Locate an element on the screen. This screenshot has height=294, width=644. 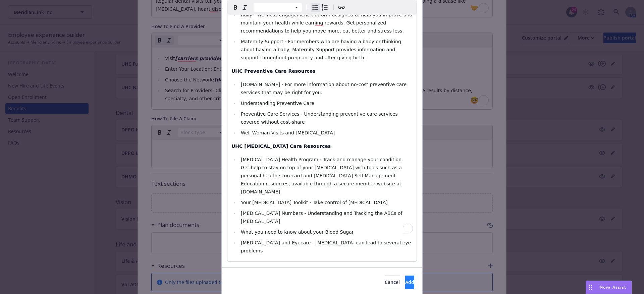
button: Italic is located at coordinates (245, 7).